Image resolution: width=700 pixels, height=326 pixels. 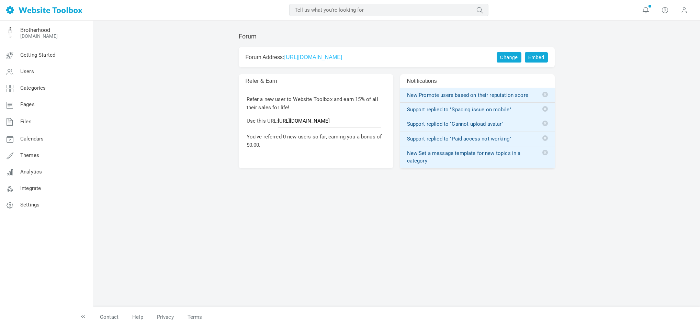 What do you see at coordinates (32, 139) in the screenshot?
I see `span: Calendars` at bounding box center [32, 139].